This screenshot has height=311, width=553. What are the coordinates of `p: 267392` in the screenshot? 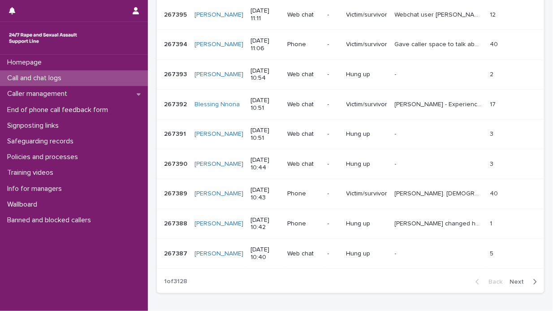 It's located at (176, 103).